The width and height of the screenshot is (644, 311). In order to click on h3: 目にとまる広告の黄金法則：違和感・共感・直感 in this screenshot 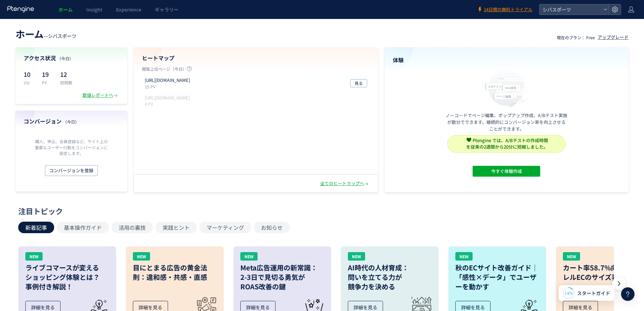, I will do `click(175, 272)`.